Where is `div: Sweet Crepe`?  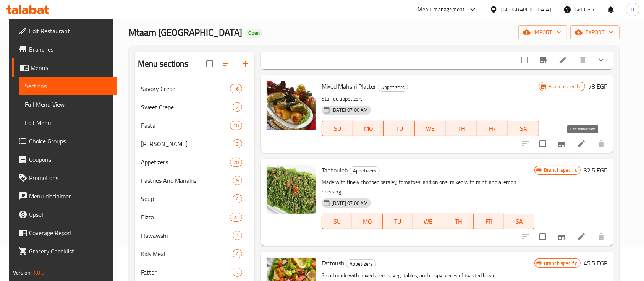
div: Sweet Crepe is located at coordinates (187, 107).